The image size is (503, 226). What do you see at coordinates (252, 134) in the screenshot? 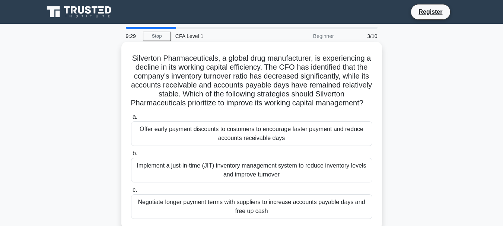
I see `div: Offer early payment discounts to customers to encourage faster payment and reduce accounts receiv...` at bounding box center [252, 134].